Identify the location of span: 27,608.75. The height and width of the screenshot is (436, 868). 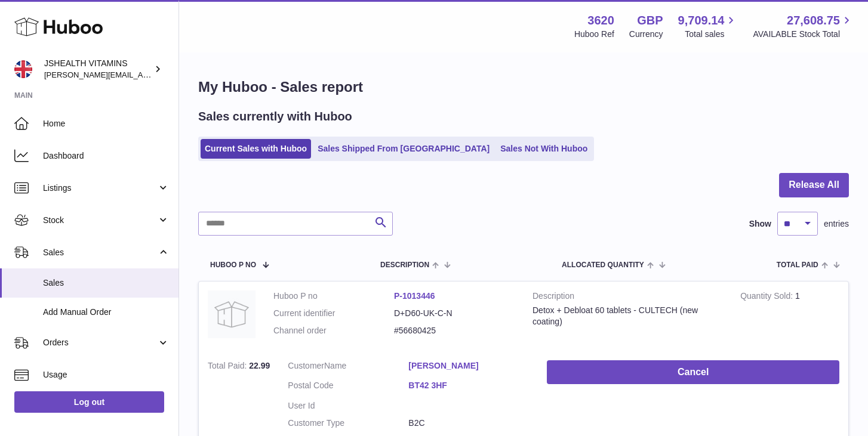
(813, 20).